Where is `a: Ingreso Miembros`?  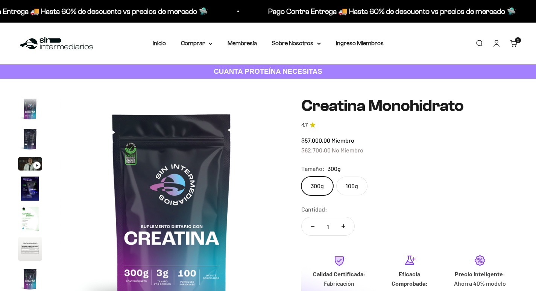
a: Ingreso Miembros is located at coordinates (360, 43).